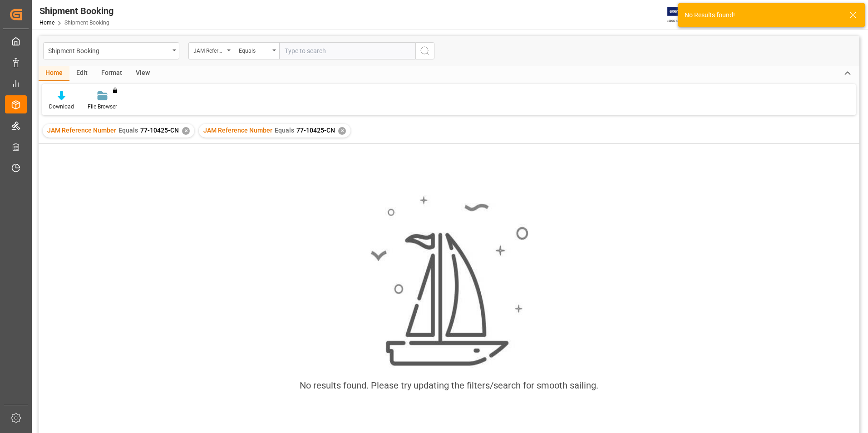 Image resolution: width=868 pixels, height=433 pixels. What do you see at coordinates (143, 74) in the screenshot?
I see `div: View` at bounding box center [143, 74].